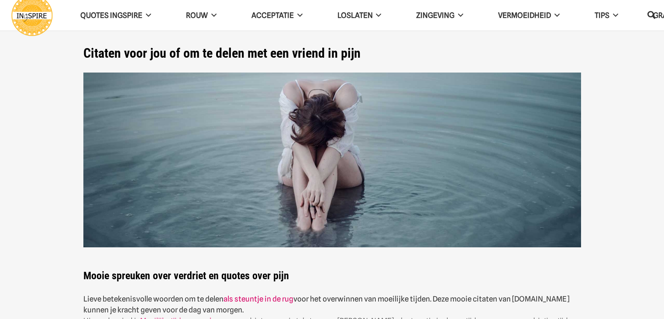 Image resolution: width=664 pixels, height=319 pixels. I want to click on a: Zingeving, so click(440, 15).